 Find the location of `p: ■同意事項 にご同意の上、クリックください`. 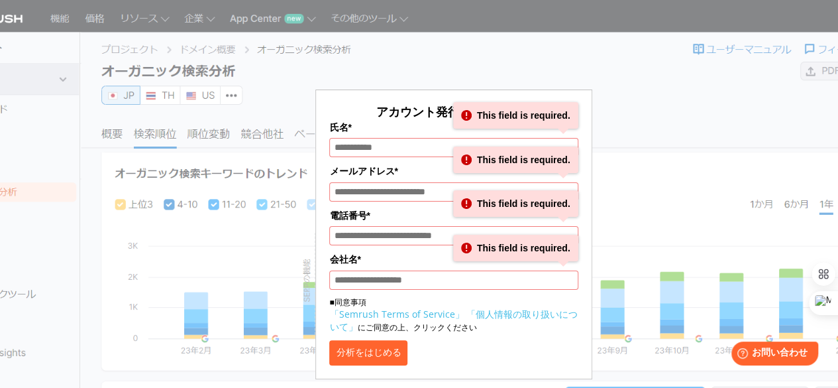

p: ■同意事項 にご同意の上、クリックください is located at coordinates (453, 315).